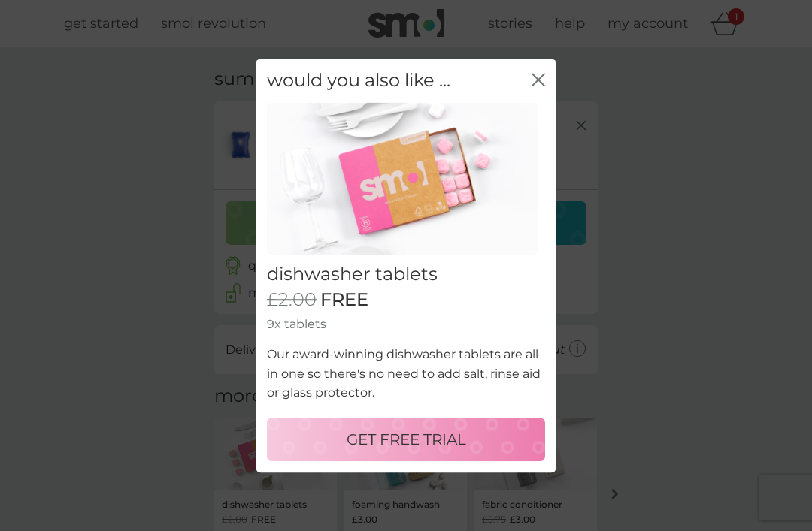 Image resolution: width=812 pixels, height=531 pixels. I want to click on button: close, so click(538, 80).